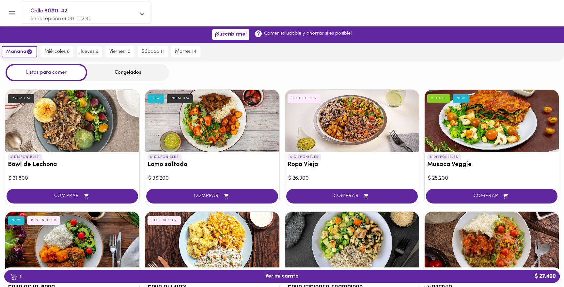 This screenshot has height=287, width=564. What do you see at coordinates (352, 121) in the screenshot?
I see `div: Ropa Vieja` at bounding box center [352, 121].